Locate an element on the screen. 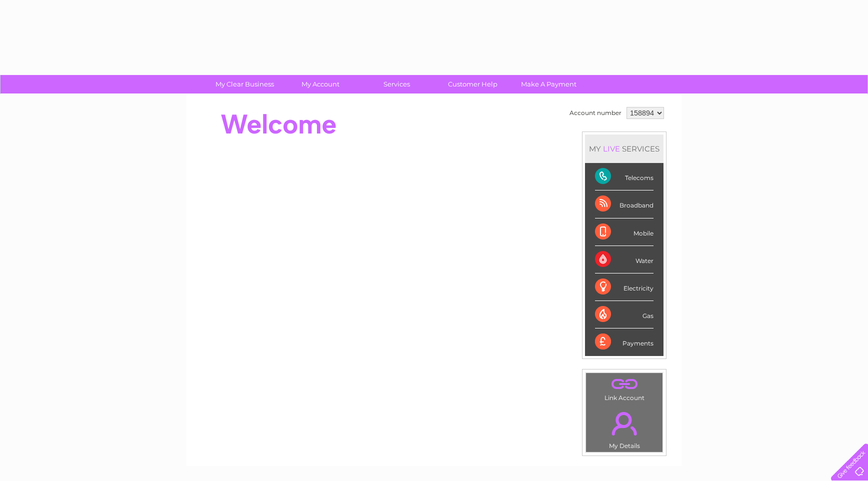 The width and height of the screenshot is (868, 481). div: MY SERVICES is located at coordinates (624, 148).